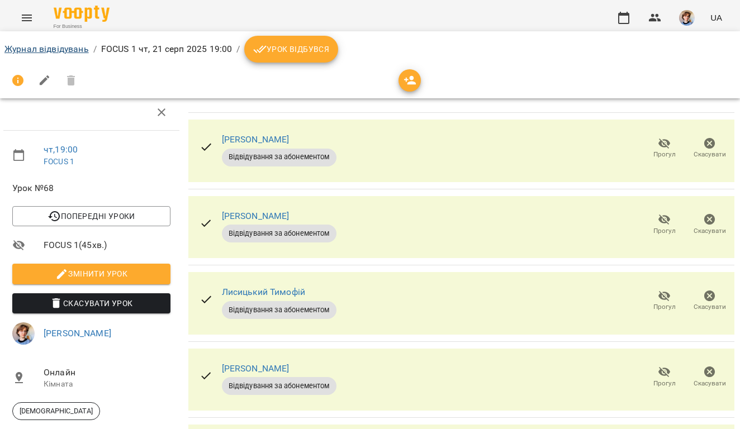 Image resolution: width=740 pixels, height=429 pixels. I want to click on p: FOCUS 1 чт, 21 серп 2025 19:00, so click(167, 49).